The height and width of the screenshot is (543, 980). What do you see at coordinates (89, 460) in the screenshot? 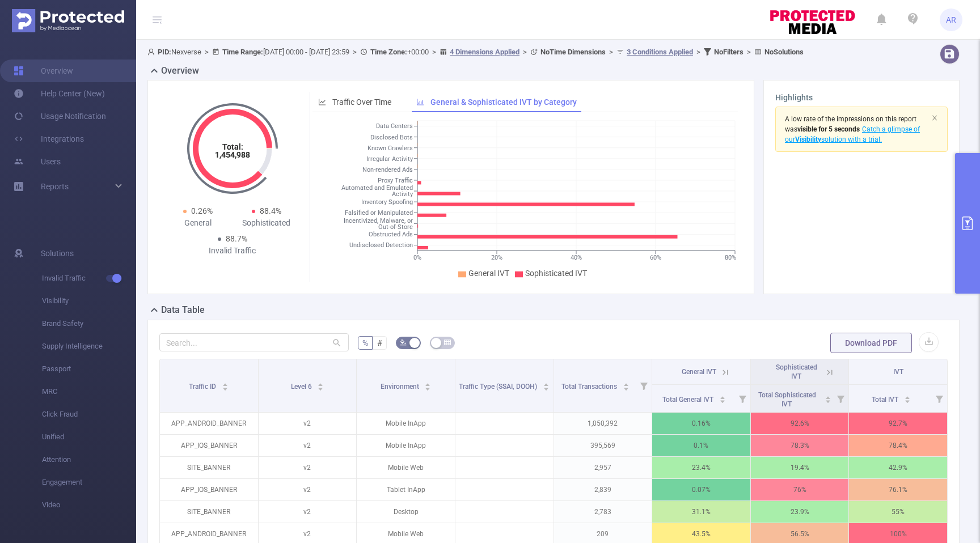
I see `span: Attention` at bounding box center [89, 460].